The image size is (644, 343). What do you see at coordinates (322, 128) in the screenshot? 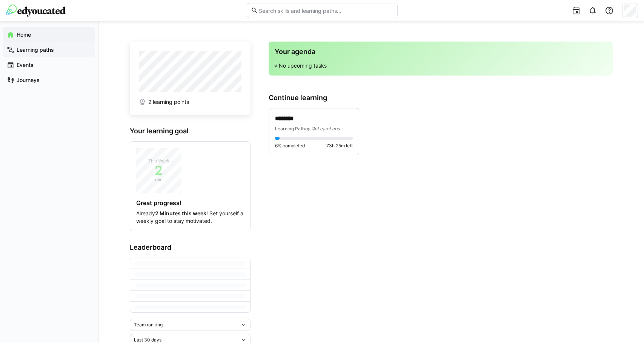
I see `span: by QuLearnLabs` at bounding box center [322, 128].